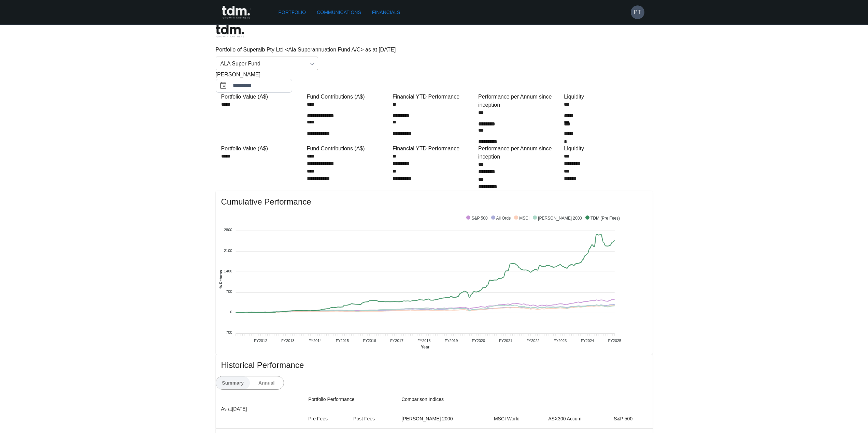 Image resolution: width=868 pixels, height=433 pixels. I want to click on tspan: -700, so click(228, 332).